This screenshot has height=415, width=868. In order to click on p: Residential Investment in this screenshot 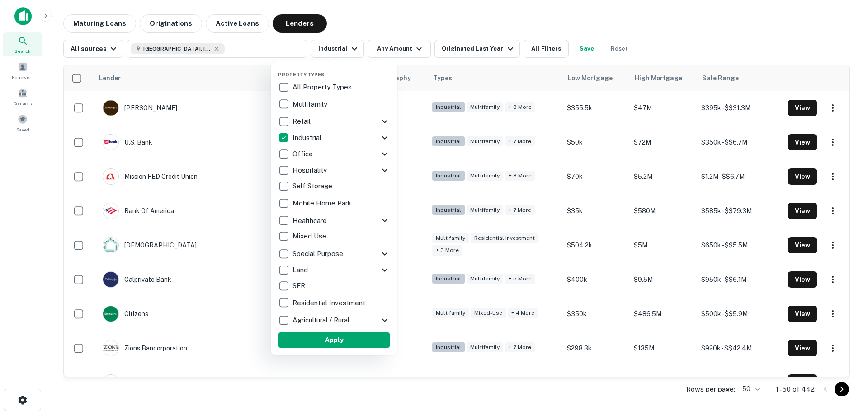, I will do `click(329, 303)`.